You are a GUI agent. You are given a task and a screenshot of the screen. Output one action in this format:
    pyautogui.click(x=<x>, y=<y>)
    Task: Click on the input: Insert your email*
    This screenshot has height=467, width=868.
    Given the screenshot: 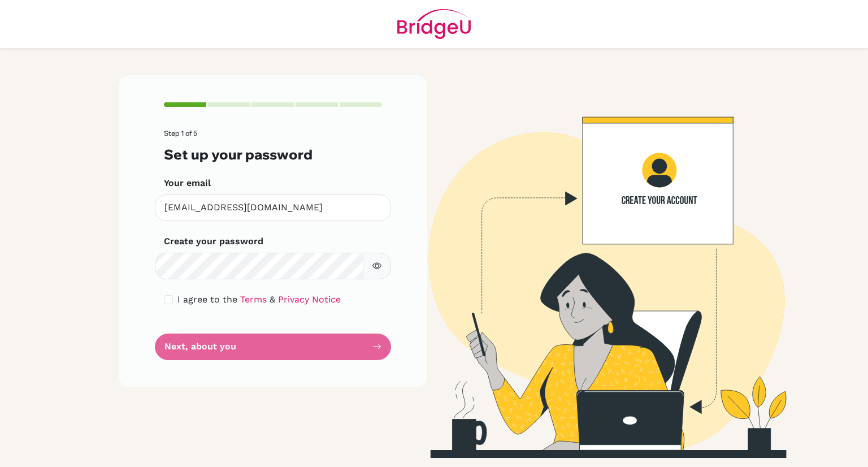 What is the action you would take?
    pyautogui.click(x=273, y=207)
    